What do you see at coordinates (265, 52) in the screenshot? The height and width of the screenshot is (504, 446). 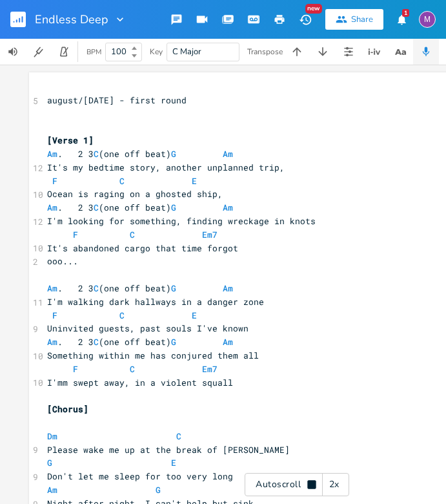 I see `div: Transpose` at bounding box center [265, 52].